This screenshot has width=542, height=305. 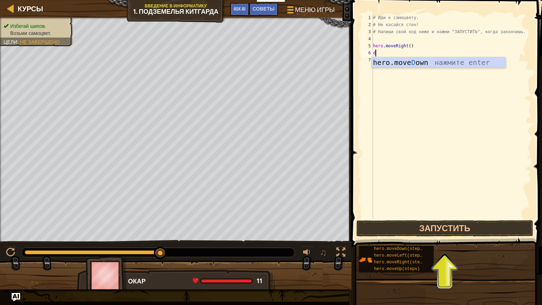 What do you see at coordinates (367, 60) in the screenshot?
I see `div: 7` at bounding box center [367, 60].